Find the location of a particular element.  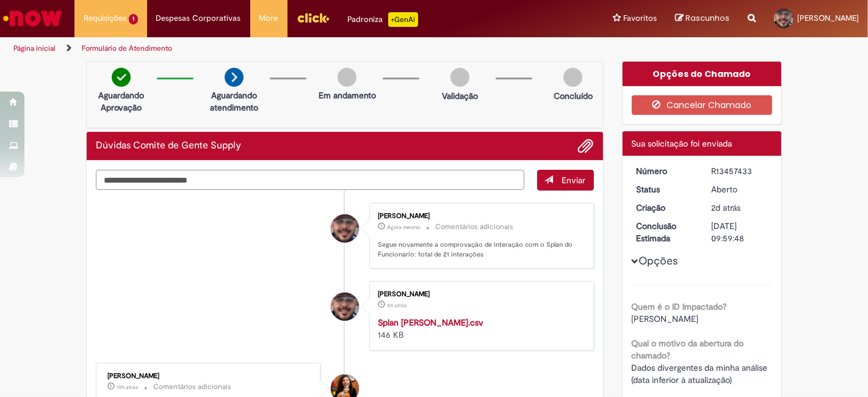

span: Requisições is located at coordinates (105, 18).